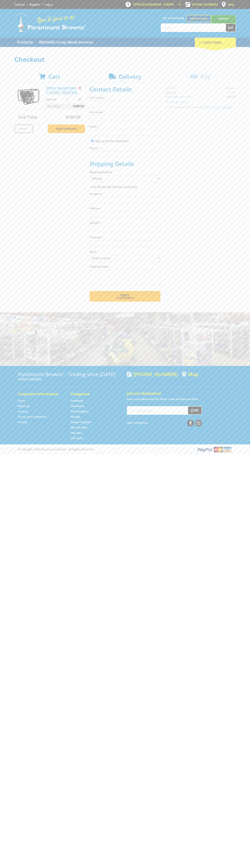 The width and height of the screenshot is (250, 868). Describe the element at coordinates (125, 112) in the screenshot. I see `label: Last name` at that location.